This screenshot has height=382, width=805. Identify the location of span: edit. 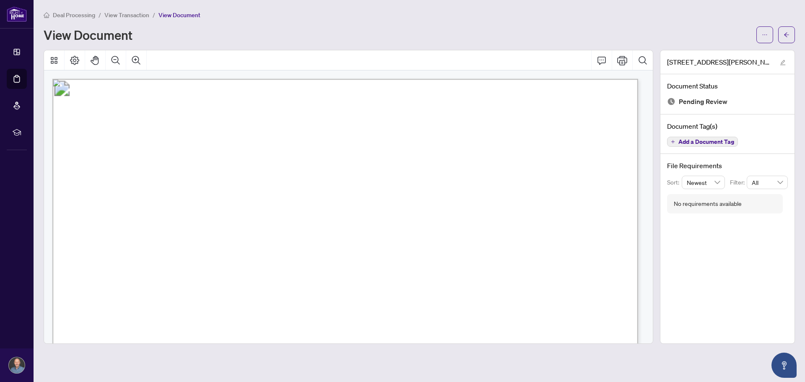
(783, 62).